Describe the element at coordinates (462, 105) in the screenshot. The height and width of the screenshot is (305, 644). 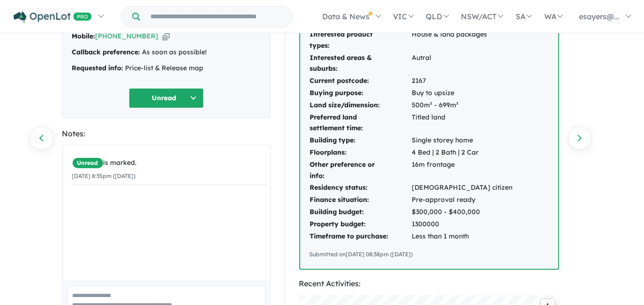
I see `td: 500m² - 699m²` at that location.